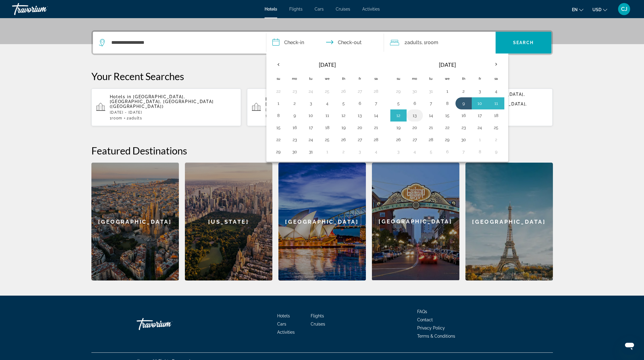 The width and height of the screenshot is (644, 360). I want to click on button: Day 17, so click(480, 116).